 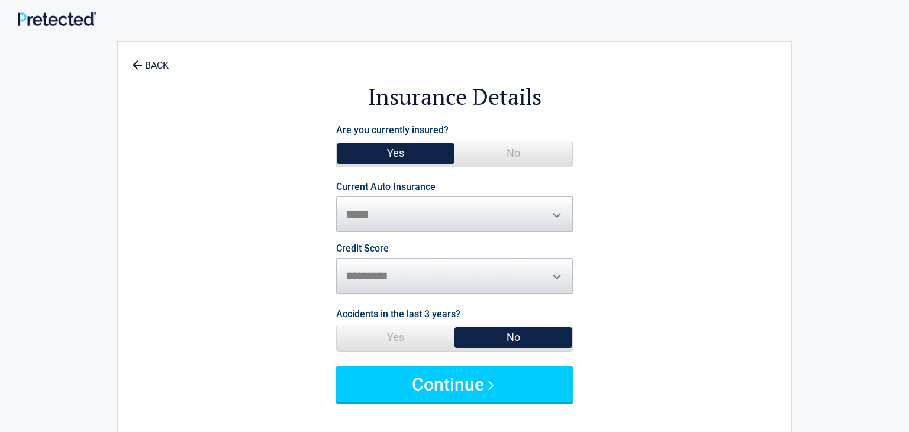 What do you see at coordinates (362, 249) in the screenshot?
I see `label: Credit Score` at bounding box center [362, 249].